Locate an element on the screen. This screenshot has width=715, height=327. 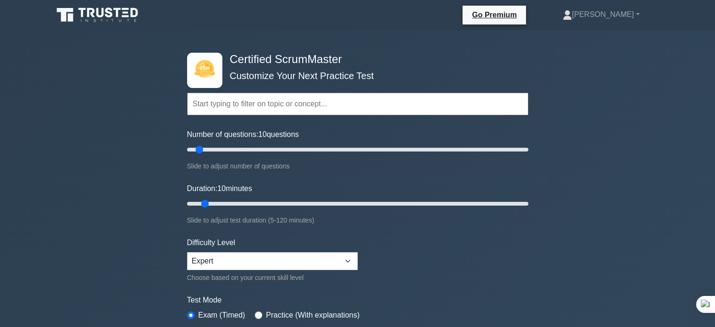
label: Exam (Timed) is located at coordinates (222, 315).